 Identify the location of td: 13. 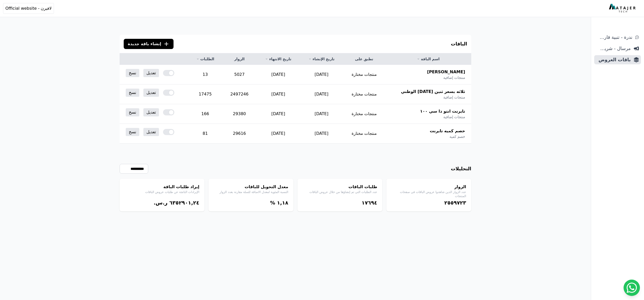
(205, 74).